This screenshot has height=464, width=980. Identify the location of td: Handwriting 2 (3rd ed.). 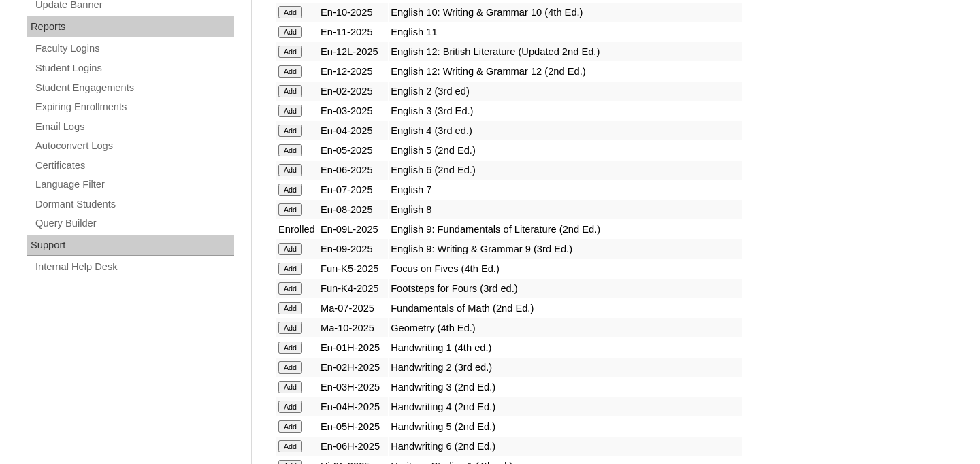
(566, 368).